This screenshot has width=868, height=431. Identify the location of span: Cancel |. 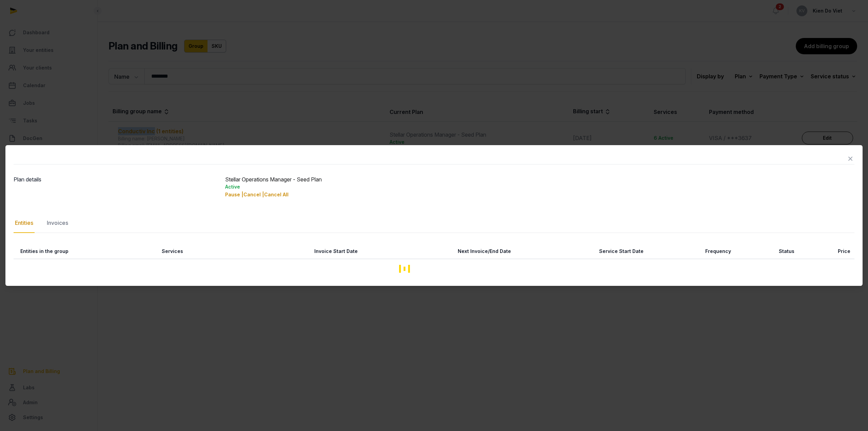
(254, 194).